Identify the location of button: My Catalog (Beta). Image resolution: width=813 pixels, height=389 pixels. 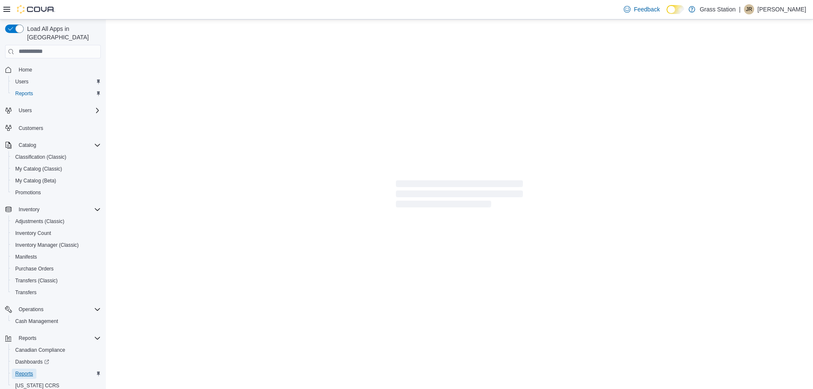
(56, 181).